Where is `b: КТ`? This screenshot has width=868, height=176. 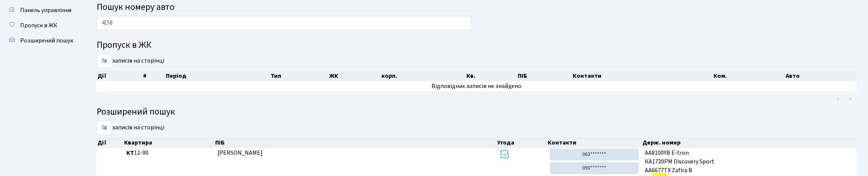 b: КТ is located at coordinates (130, 152).